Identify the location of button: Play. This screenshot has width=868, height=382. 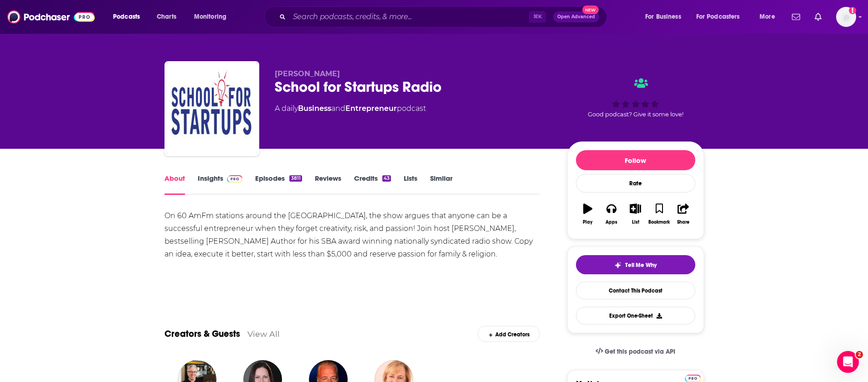
(588, 214).